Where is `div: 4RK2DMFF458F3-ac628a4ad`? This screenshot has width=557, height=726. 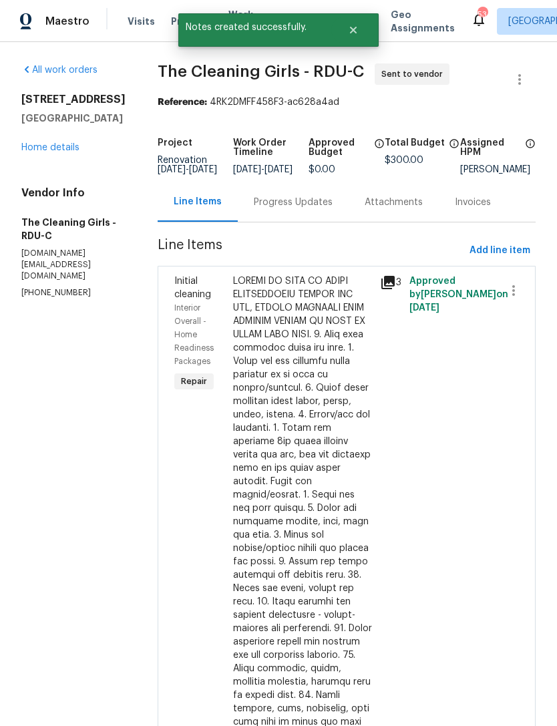 div: 4RK2DMFF458F3-ac628a4ad is located at coordinates (347, 102).